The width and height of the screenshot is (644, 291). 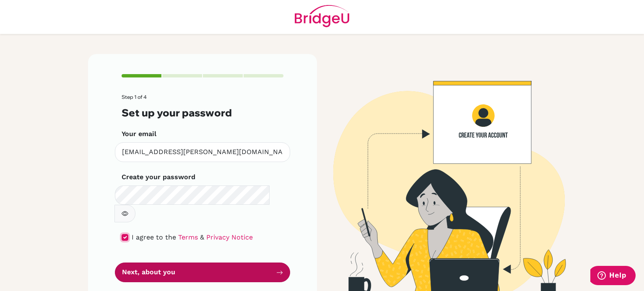 What do you see at coordinates (202, 152) in the screenshot?
I see `input: Insert your email*` at bounding box center [202, 152].